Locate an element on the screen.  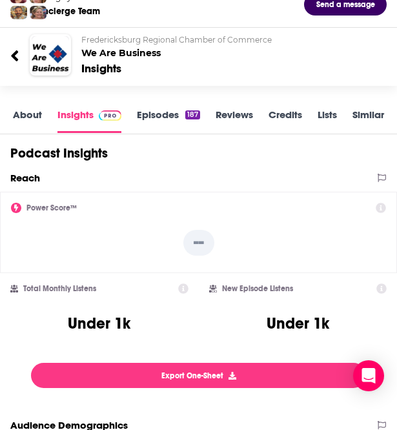
a: Lists is located at coordinates (327, 121).